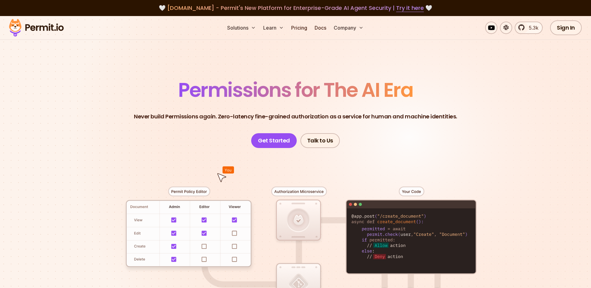  I want to click on span: 5.3k, so click(532, 28).